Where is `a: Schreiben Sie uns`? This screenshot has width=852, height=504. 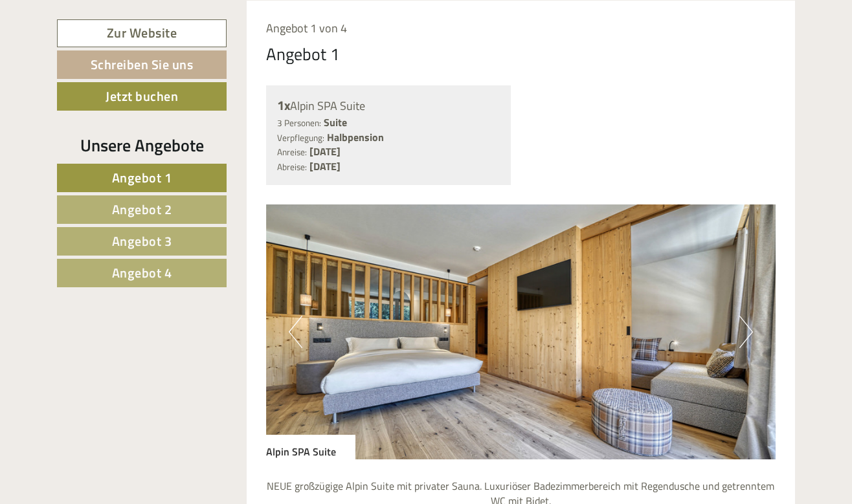 a: Schreiben Sie uns is located at coordinates (142, 64).